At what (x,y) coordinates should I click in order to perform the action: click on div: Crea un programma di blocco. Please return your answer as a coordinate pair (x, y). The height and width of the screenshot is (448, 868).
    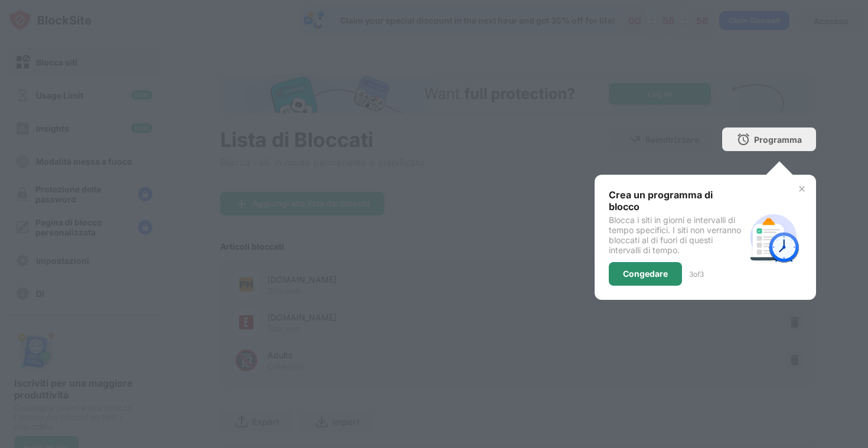
    Looking at the image, I should click on (677, 201).